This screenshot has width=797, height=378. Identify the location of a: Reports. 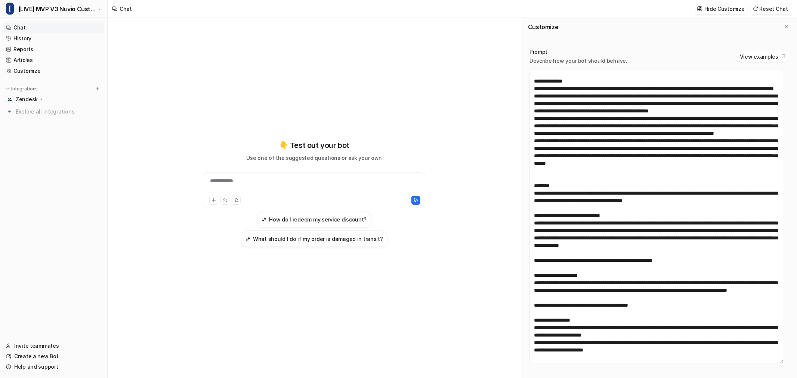
(53, 49).